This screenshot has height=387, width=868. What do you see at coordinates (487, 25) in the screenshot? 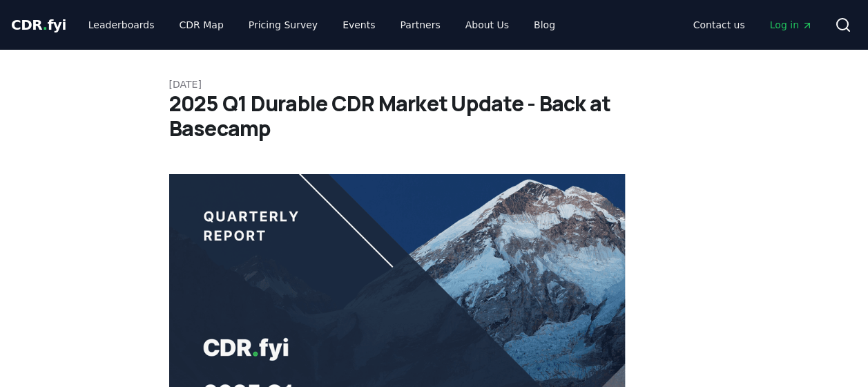
I see `a: About Us` at bounding box center [487, 25].